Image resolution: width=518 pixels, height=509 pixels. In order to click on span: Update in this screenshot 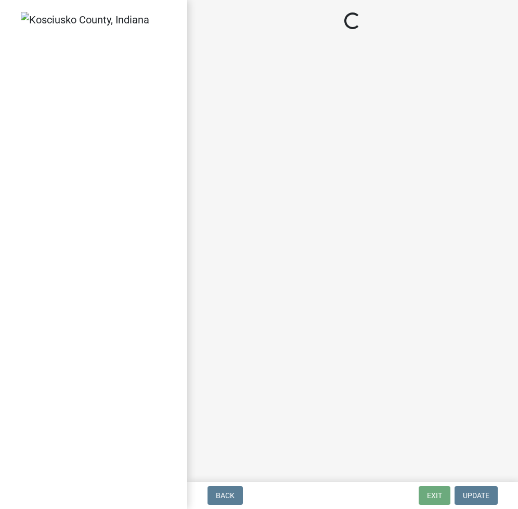, I will do `click(476, 496)`.